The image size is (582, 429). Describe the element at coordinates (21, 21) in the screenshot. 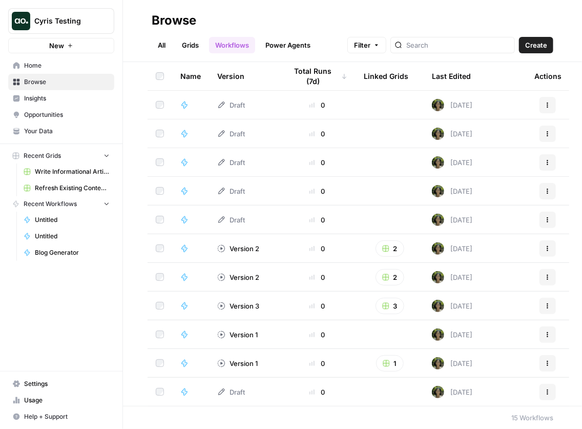

I see `img: Cyris Testing Logo` at that location.